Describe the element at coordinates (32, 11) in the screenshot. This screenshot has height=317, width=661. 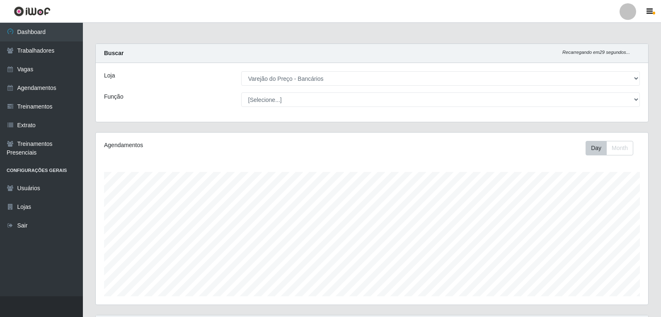
I see `img: CoreUI Logo` at that location.